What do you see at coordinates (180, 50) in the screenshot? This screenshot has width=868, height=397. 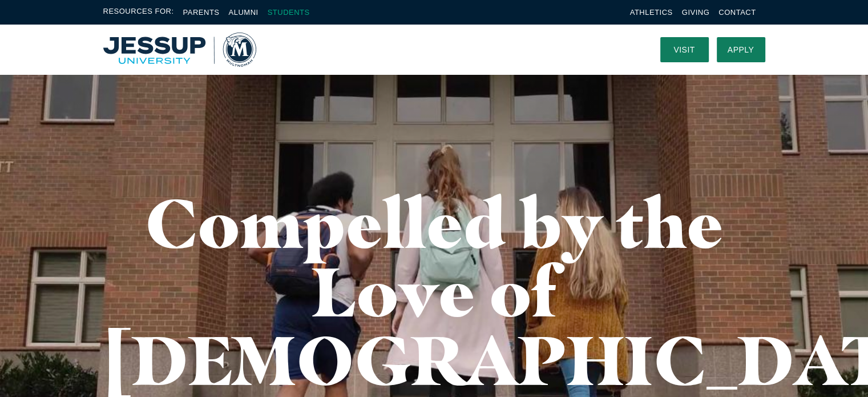 I see `img: Multnomah University Logo` at bounding box center [180, 50].